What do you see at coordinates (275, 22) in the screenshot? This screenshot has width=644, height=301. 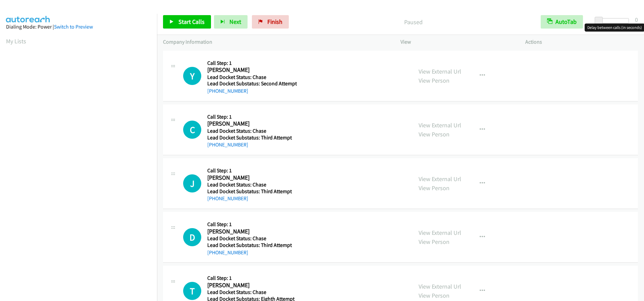 I see `span: Finish` at bounding box center [275, 22].